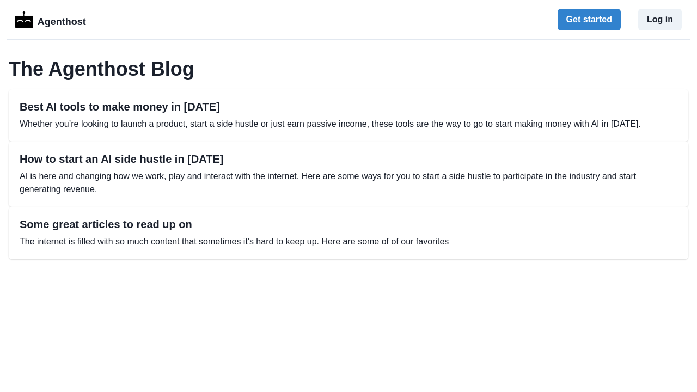 Image resolution: width=697 pixels, height=392 pixels. Describe the element at coordinates (24, 20) in the screenshot. I see `img: Logo` at that location.